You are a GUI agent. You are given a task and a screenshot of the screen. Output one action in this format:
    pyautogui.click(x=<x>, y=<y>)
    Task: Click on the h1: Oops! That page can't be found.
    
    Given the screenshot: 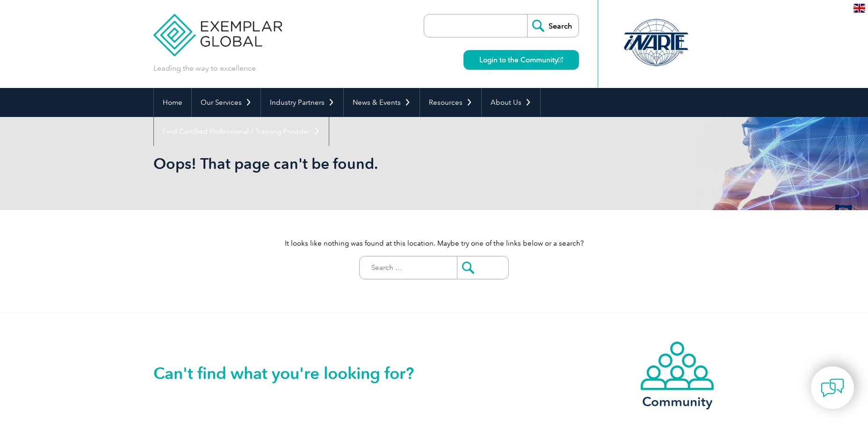 What is the action you would take?
    pyautogui.click(x=333, y=163)
    